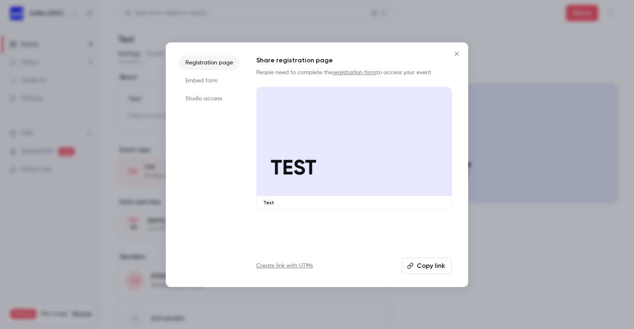  Describe the element at coordinates (354, 148) in the screenshot. I see `a: Test` at that location.